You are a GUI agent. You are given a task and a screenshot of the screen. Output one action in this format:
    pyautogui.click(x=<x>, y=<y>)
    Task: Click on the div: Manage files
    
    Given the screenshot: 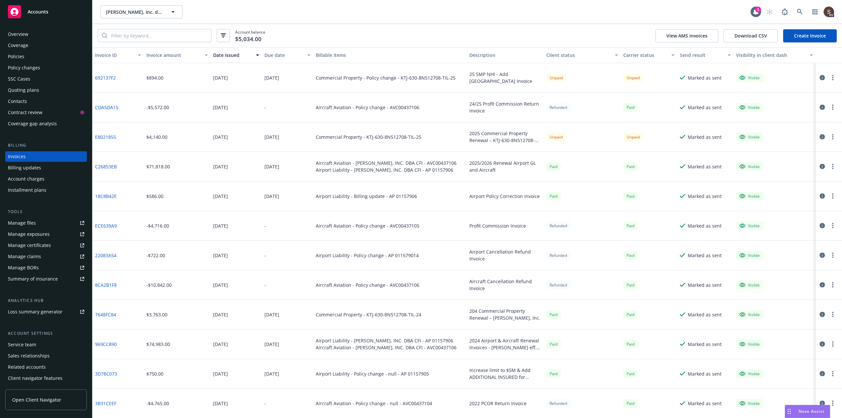 What is the action you would take?
    pyautogui.click(x=22, y=223)
    